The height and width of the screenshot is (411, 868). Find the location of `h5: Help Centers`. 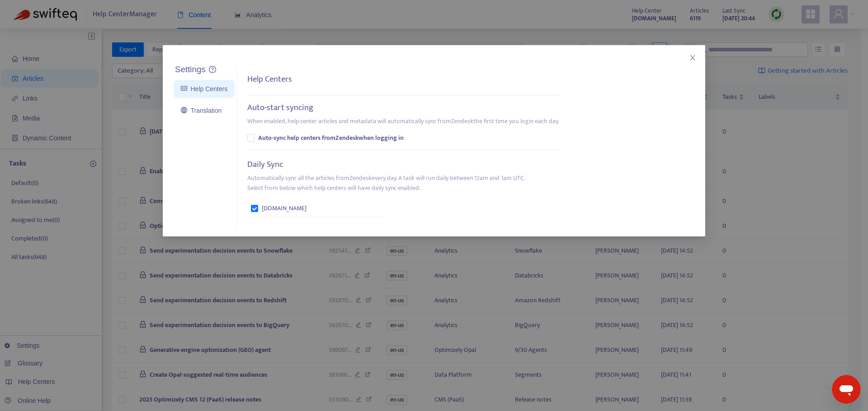

h5: Help Centers is located at coordinates (270, 80).